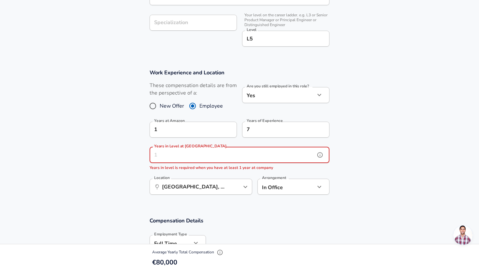  What do you see at coordinates (265, 121) in the screenshot?
I see `label: Years of Experience` at bounding box center [265, 121].